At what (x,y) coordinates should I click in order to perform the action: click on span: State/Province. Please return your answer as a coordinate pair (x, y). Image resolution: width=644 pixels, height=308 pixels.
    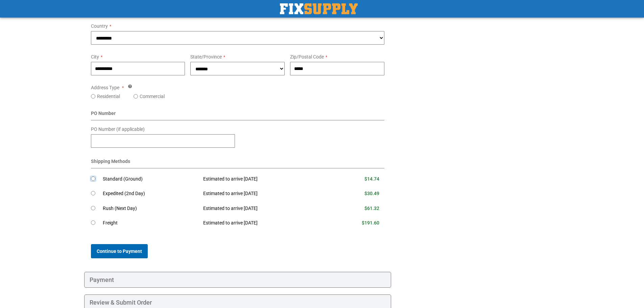
    Looking at the image, I should click on (206, 57).